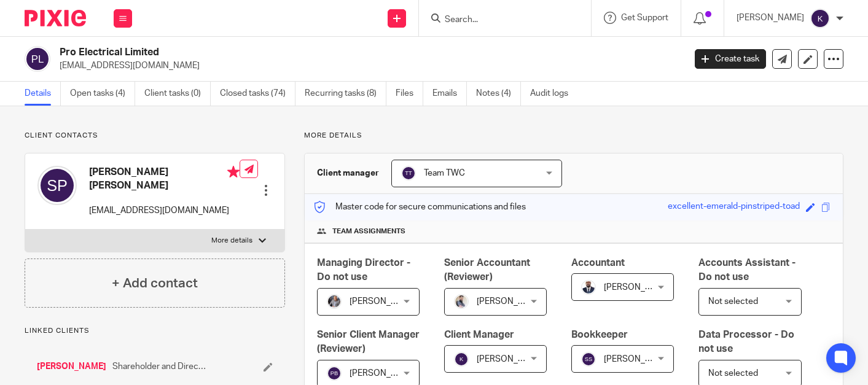 Image resolution: width=868 pixels, height=385 pixels. Describe the element at coordinates (42, 93) in the screenshot. I see `a: Details` at that location.